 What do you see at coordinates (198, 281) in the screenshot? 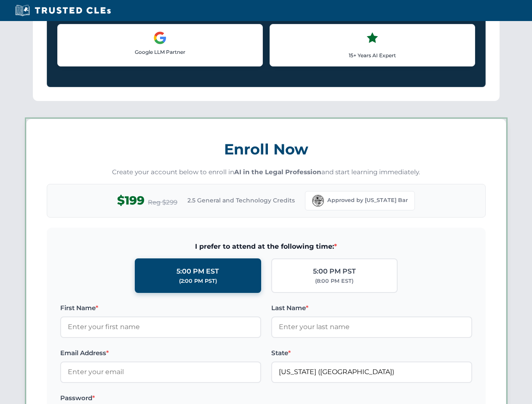
I see `div: (2:00 PM PST)` at bounding box center [198, 281].